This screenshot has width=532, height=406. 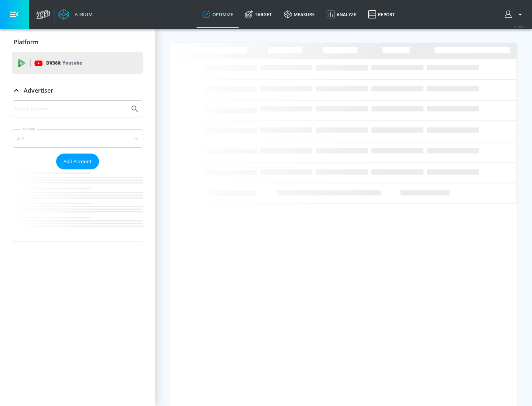 I want to click on span: Add Account, so click(x=78, y=161).